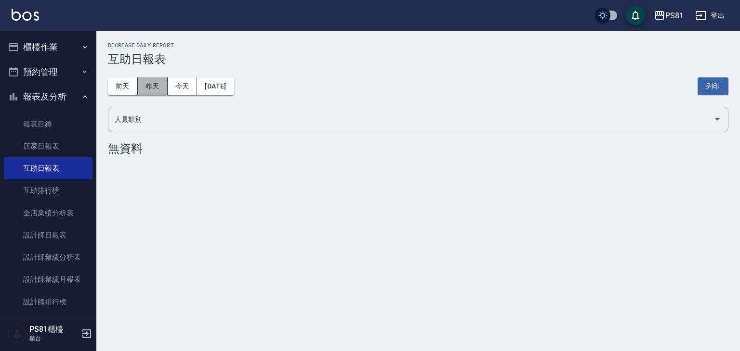 The image size is (740, 351). Describe the element at coordinates (48, 146) in the screenshot. I see `a: 店家日報表` at that location.